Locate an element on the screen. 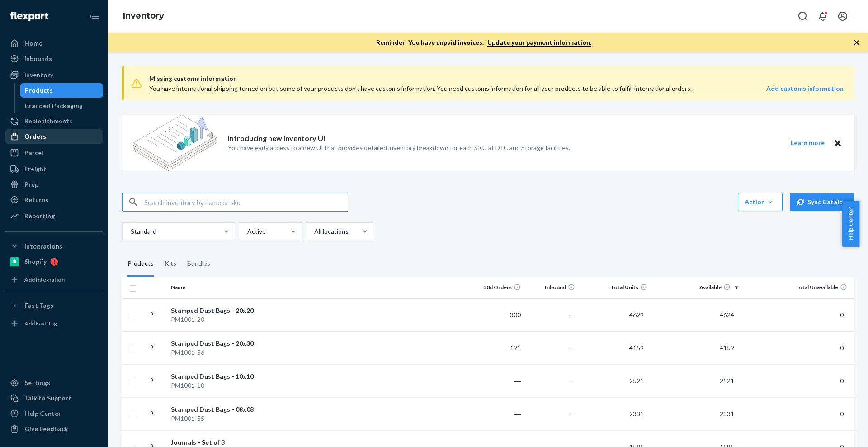  span: Missing customs information is located at coordinates (496, 79).